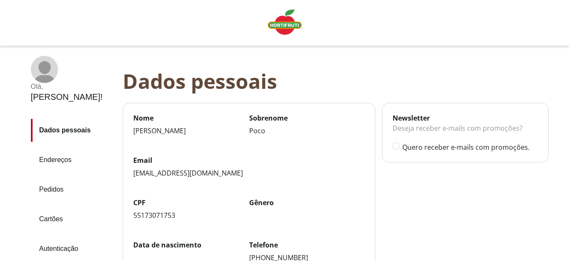  I want to click on label: Data de nascimento, so click(191, 245).